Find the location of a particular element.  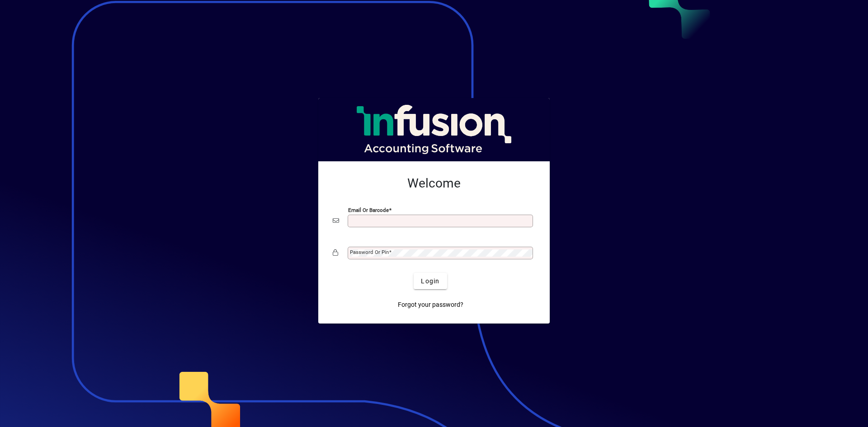

mat-label: Password or Pin is located at coordinates (370, 252).